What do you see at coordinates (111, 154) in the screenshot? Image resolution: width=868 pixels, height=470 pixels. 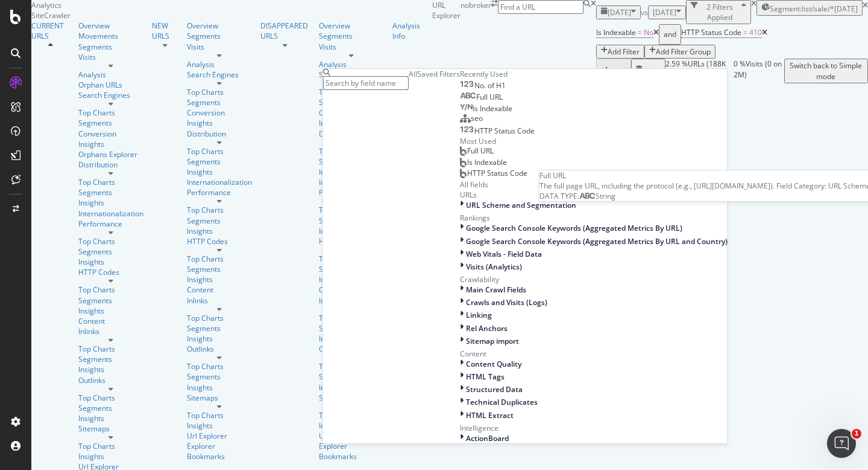 I see `div: Orphans Explorer` at bounding box center [111, 154].